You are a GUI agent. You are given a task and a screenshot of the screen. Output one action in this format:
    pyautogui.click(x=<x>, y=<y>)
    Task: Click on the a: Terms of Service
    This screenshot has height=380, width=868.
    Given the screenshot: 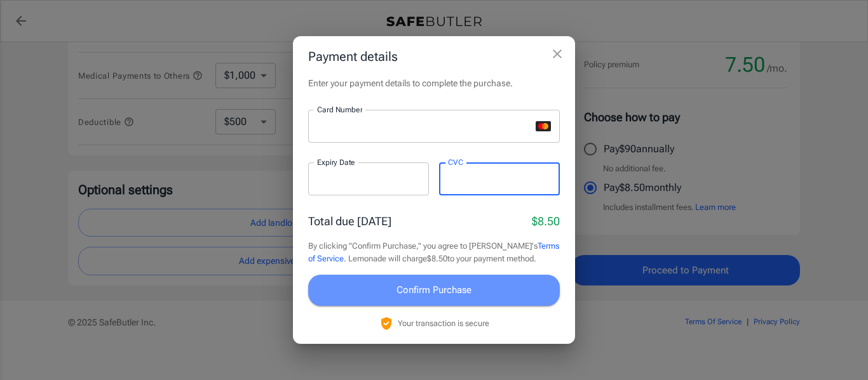 What is the action you would take?
    pyautogui.click(x=433, y=252)
    